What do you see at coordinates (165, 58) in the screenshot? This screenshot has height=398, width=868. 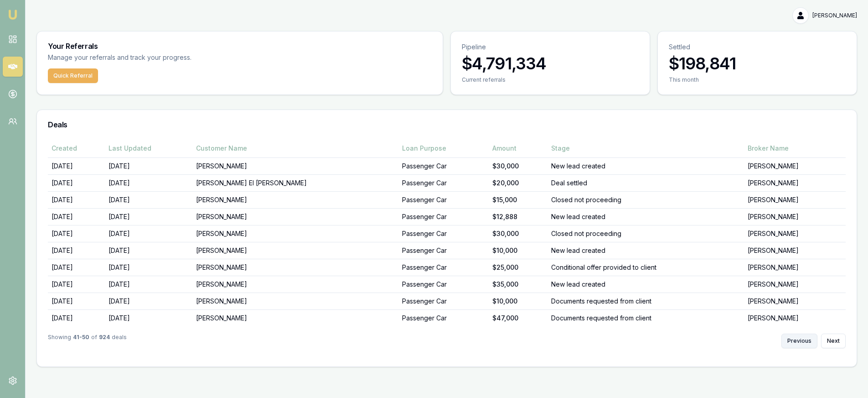 I see `p: Manage your referrals and track your progress.` at bounding box center [165, 58].